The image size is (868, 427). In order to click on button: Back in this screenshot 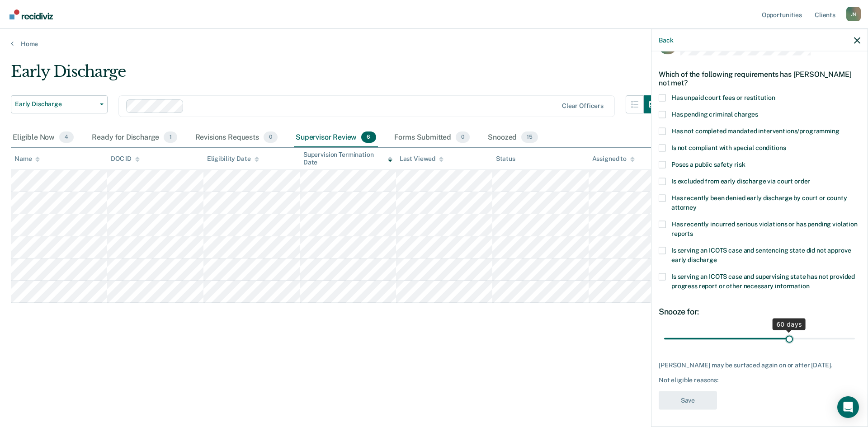, I will do `click(666, 40)`.